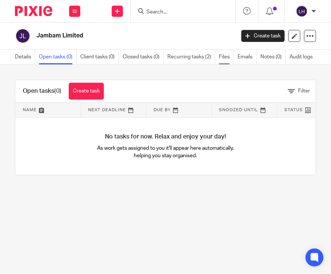 This screenshot has height=274, width=331. Describe the element at coordinates (58, 57) in the screenshot. I see `a: Open tasks (0)` at that location.